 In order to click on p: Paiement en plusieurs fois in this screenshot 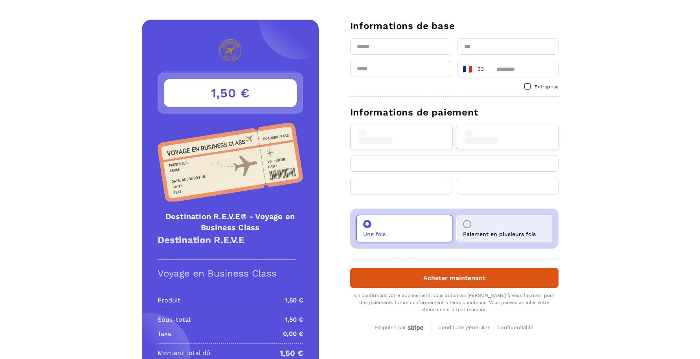, I will do `click(499, 234)`.